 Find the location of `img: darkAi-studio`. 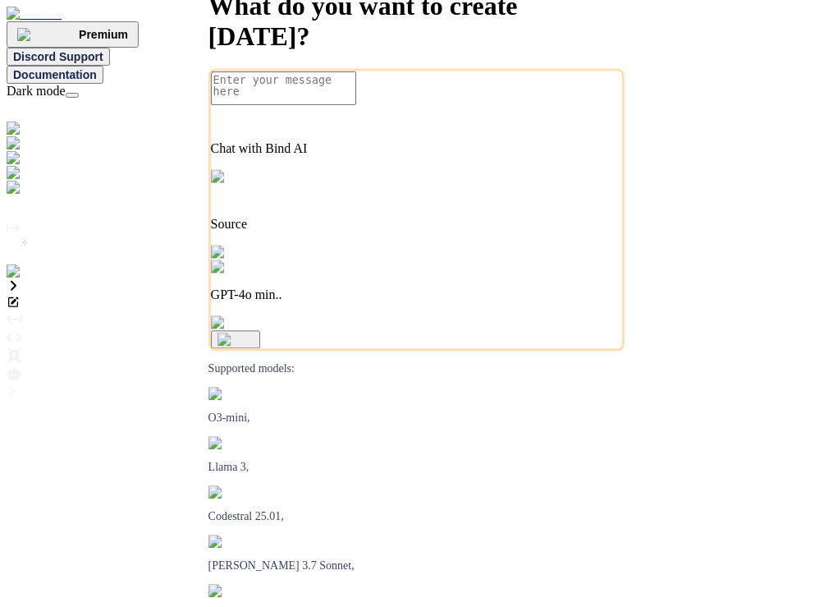

img: darkAi-studio is located at coordinates (49, 144).